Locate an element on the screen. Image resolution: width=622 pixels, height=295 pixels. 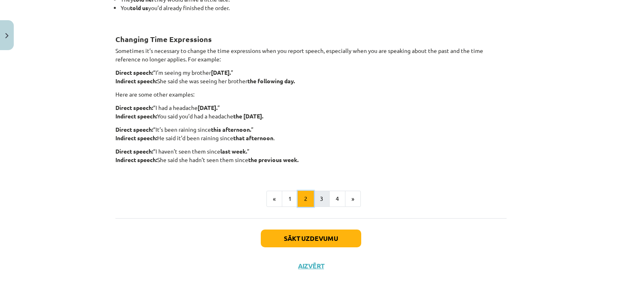
strong: the following day. is located at coordinates (271, 81).